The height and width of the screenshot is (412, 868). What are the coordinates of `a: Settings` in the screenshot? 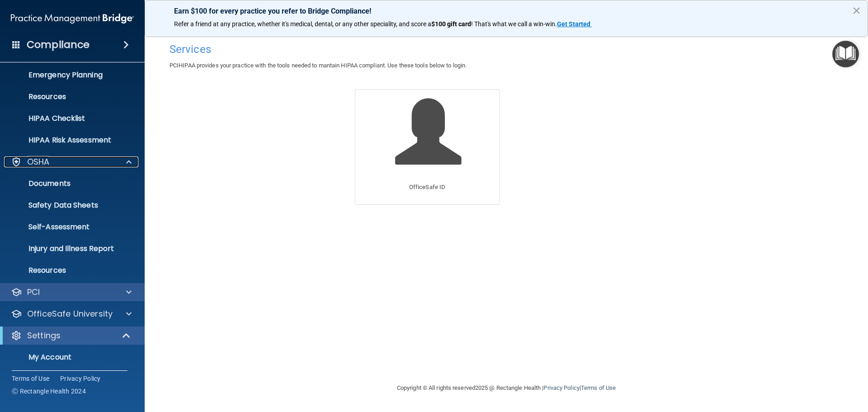 It's located at (71, 335).